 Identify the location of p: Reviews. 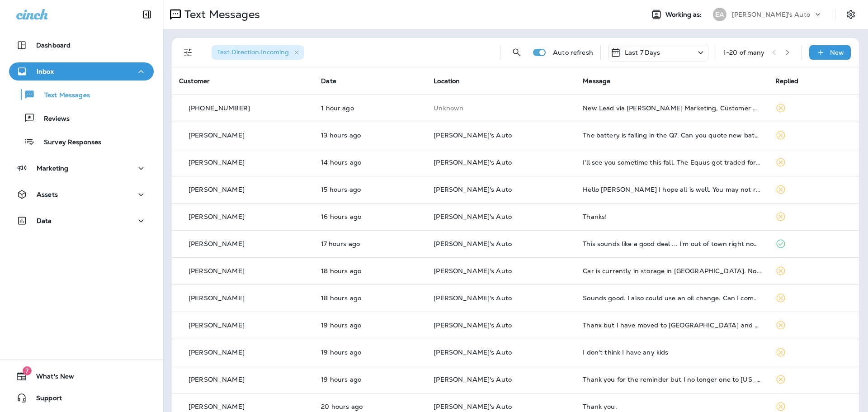
(52, 119).